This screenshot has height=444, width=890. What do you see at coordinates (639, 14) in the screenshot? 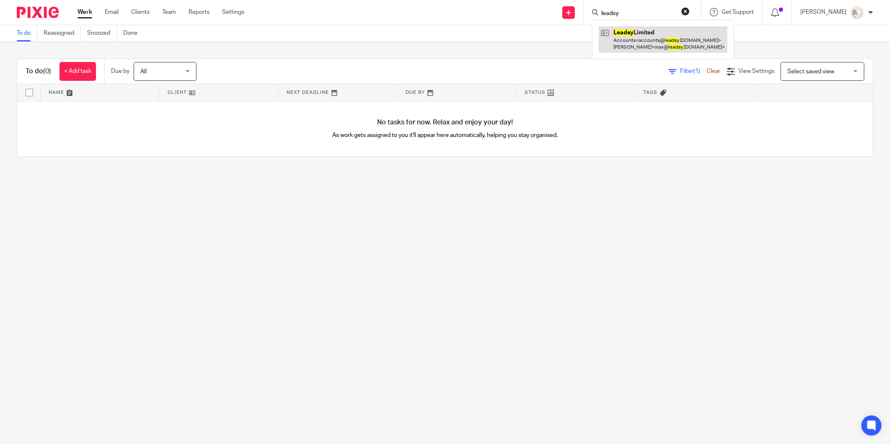
I see `input: Search` at bounding box center [639, 14].